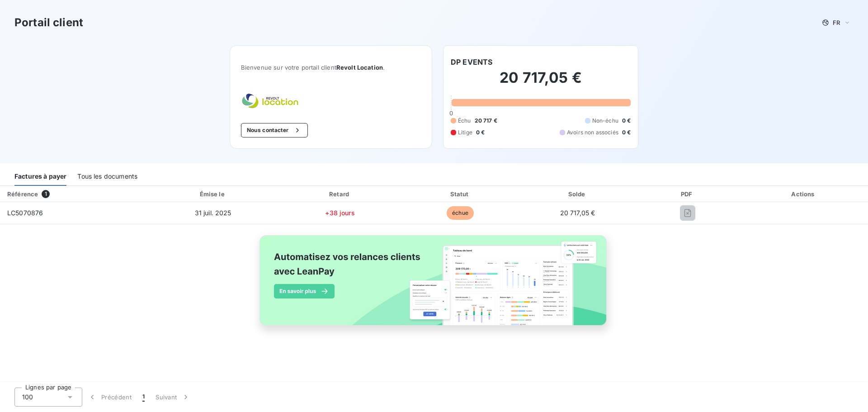  What do you see at coordinates (25, 213) in the screenshot?
I see `span: LC5070876` at bounding box center [25, 213].